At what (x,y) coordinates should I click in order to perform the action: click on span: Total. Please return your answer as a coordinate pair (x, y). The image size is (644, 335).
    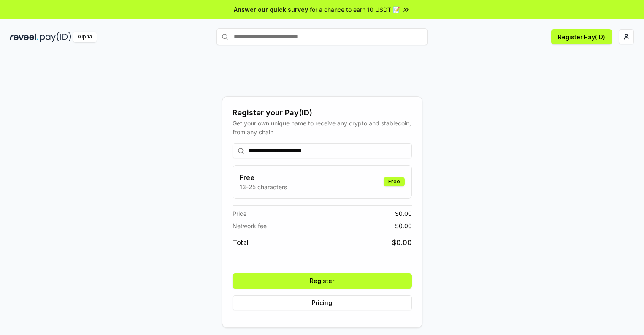
    Looking at the image, I should click on (241, 243).